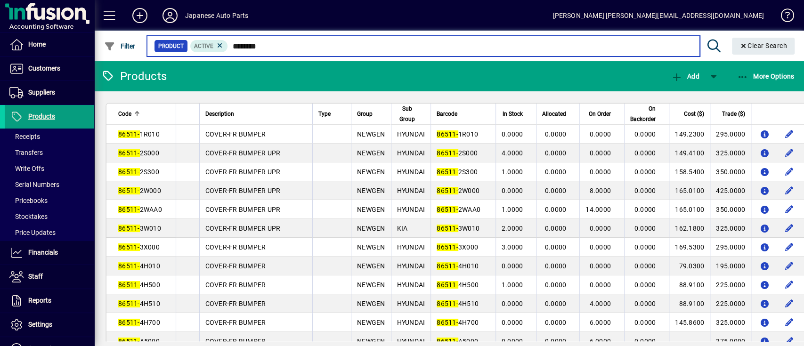 The image size is (804, 346). Describe the element at coordinates (43, 253) in the screenshot. I see `span: Financials` at that location.